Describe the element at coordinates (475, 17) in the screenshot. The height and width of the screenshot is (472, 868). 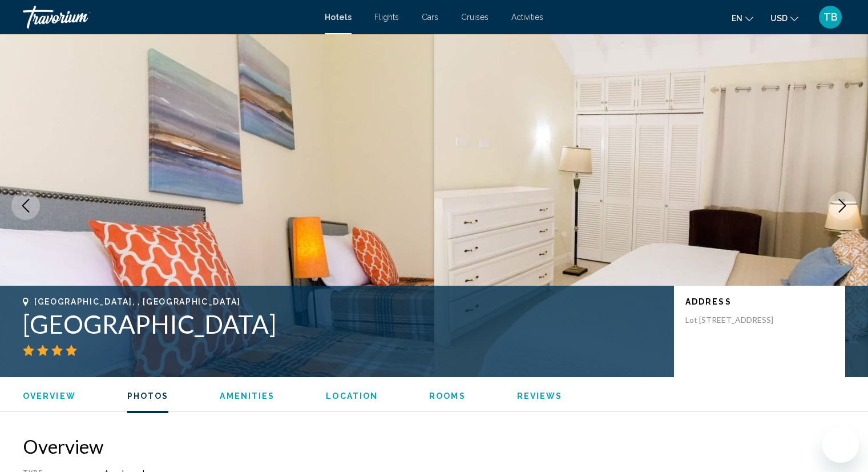
I see `a: Cruises` at that location.